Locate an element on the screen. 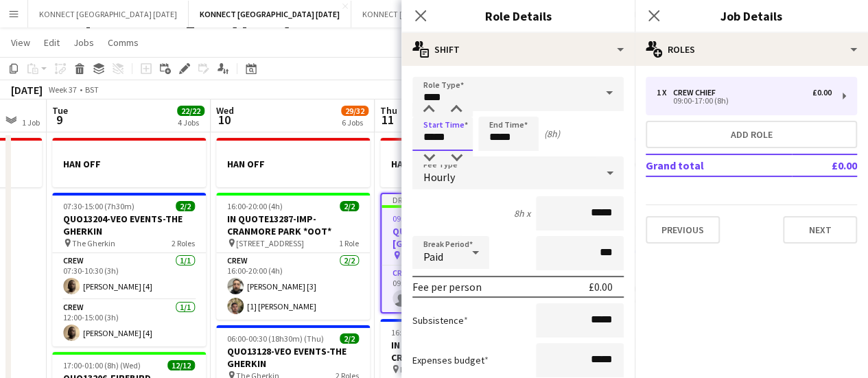 The width and height of the screenshot is (868, 378). a: Comms is located at coordinates (123, 43).